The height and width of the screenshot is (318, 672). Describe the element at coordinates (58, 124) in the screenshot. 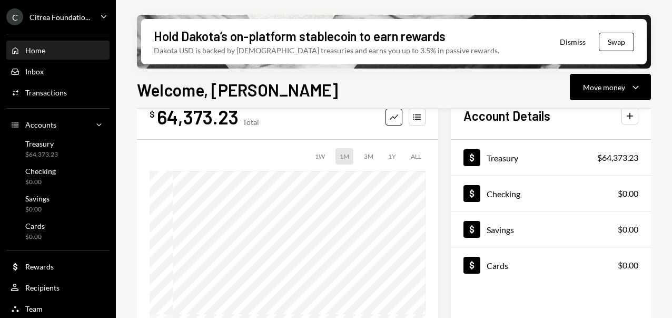

I see `a: Accounts` at that location.